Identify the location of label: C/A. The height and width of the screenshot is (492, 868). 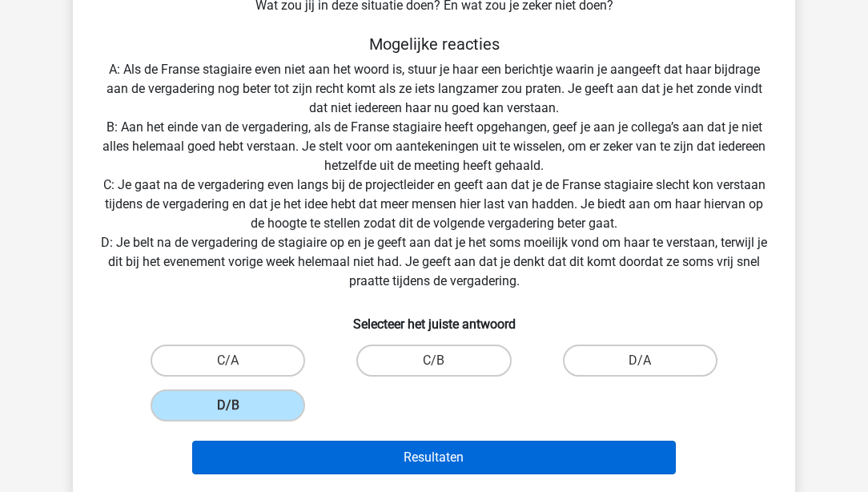
(227, 360).